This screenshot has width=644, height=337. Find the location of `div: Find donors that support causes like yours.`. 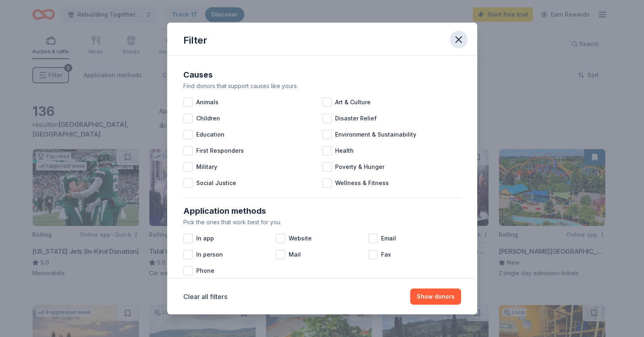

div: Find donors that support causes like yours. is located at coordinates (322, 86).